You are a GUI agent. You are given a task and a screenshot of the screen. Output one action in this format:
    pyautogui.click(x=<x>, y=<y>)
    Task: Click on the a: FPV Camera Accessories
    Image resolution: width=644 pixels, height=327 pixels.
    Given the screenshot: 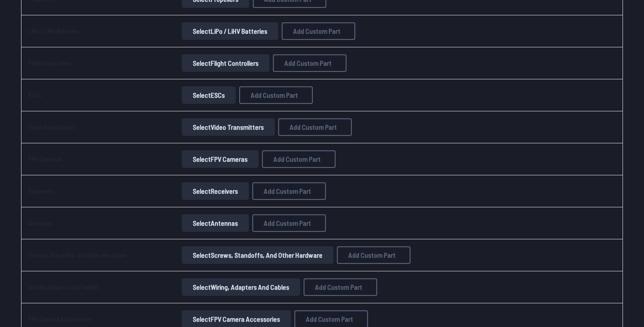 What is the action you would take?
    pyautogui.click(x=60, y=318)
    